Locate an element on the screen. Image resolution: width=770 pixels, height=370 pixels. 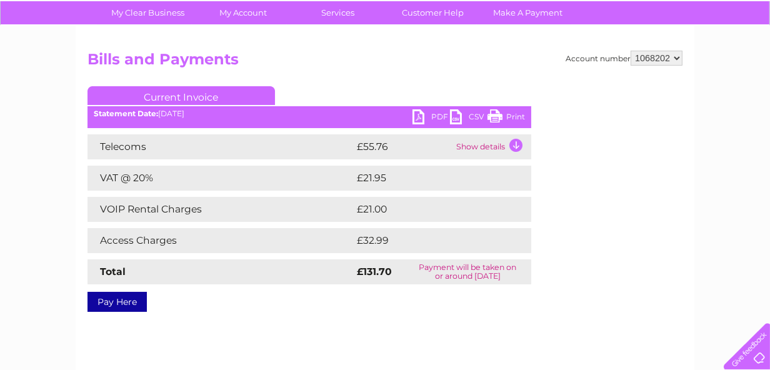
strong: Total is located at coordinates (112, 271).